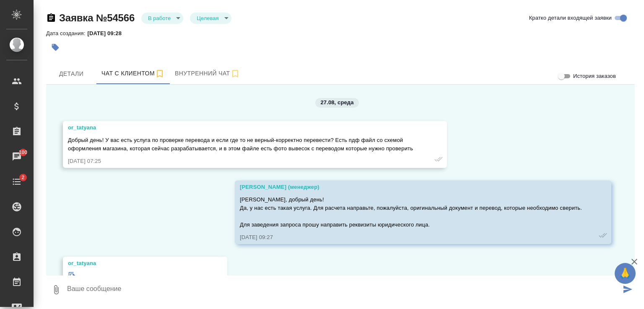  What do you see at coordinates (336, 103) in the screenshot?
I see `p: 27.08, среда` at bounding box center [336, 103].